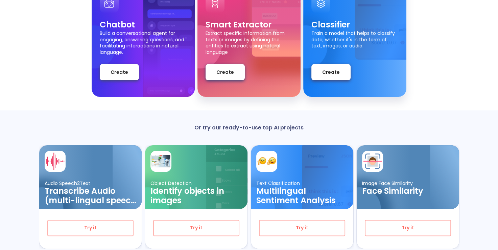 This screenshot has height=250, width=498. I want to click on p: Object Detection, so click(196, 183).